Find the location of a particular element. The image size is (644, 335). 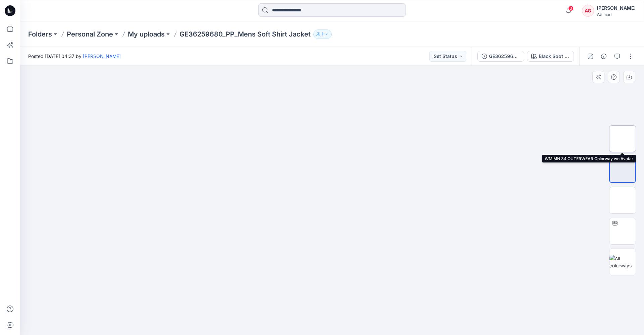

button: Black Soot Heahter is located at coordinates (551, 56).